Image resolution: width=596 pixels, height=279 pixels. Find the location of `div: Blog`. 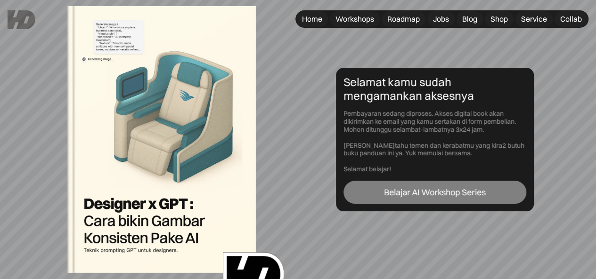

div: Blog is located at coordinates (470, 19).